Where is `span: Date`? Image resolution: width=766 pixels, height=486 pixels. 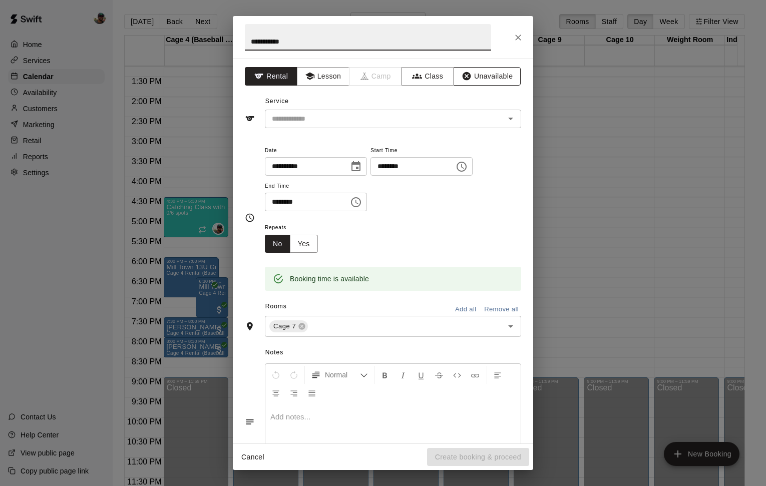
span: Date is located at coordinates (316, 151).